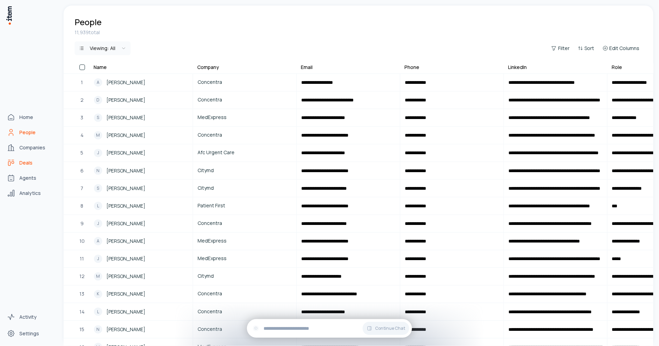  What do you see at coordinates (82, 135) in the screenshot?
I see `span: 4` at bounding box center [82, 135].